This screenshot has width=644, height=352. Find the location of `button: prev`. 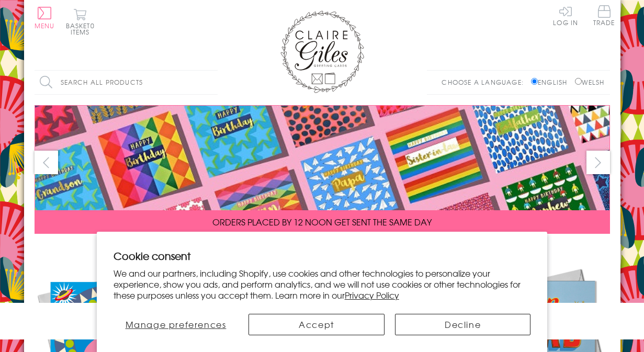

button: prev is located at coordinates (46, 162).